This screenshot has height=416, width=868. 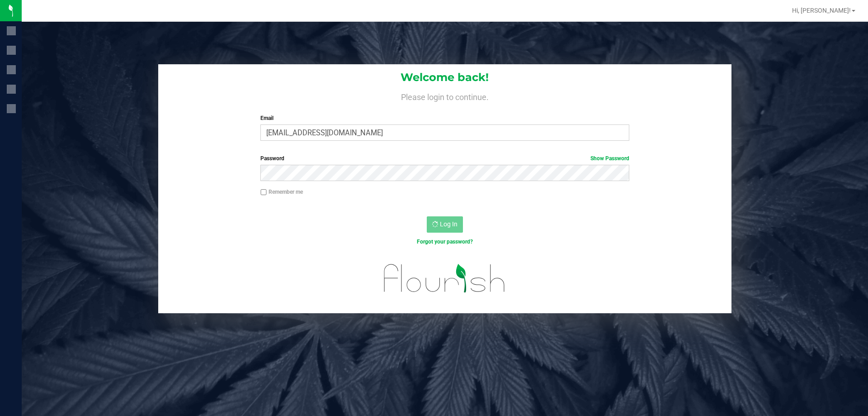 I want to click on label: Email, so click(x=444, y=118).